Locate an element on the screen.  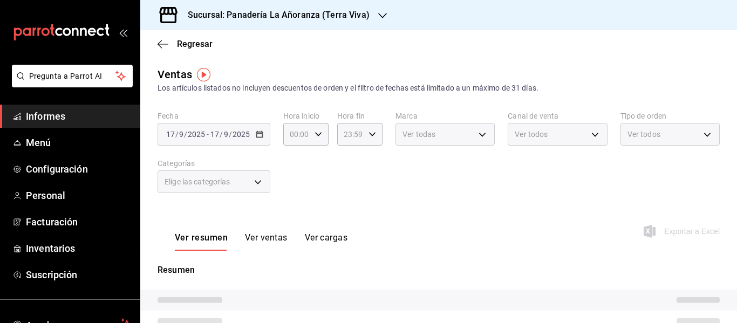
button: abrir_cajón_menú is located at coordinates (123, 32).